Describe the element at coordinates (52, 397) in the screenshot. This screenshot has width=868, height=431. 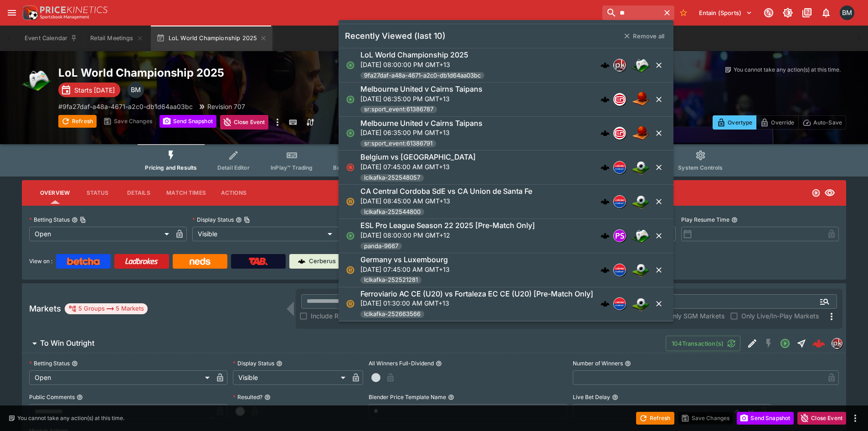
I see `p: Public Comments` at that location.